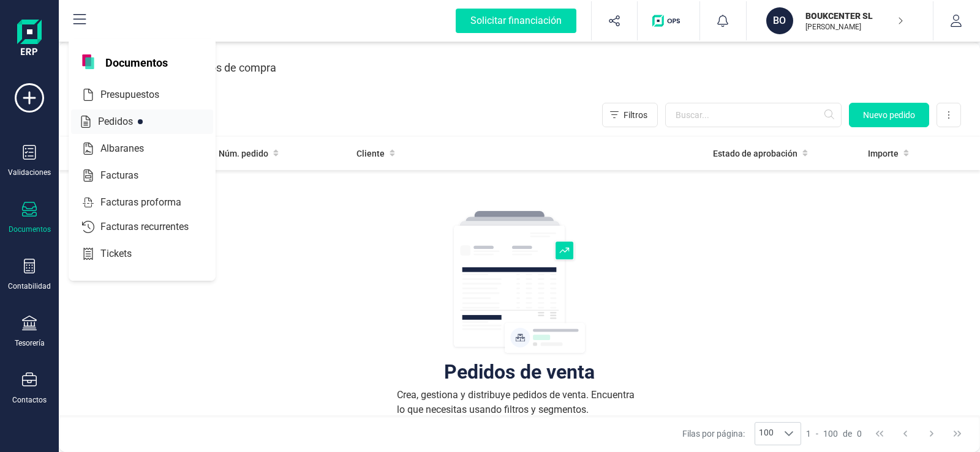  Describe the element at coordinates (29, 287) in the screenshot. I see `div: Contabilidad` at that location.